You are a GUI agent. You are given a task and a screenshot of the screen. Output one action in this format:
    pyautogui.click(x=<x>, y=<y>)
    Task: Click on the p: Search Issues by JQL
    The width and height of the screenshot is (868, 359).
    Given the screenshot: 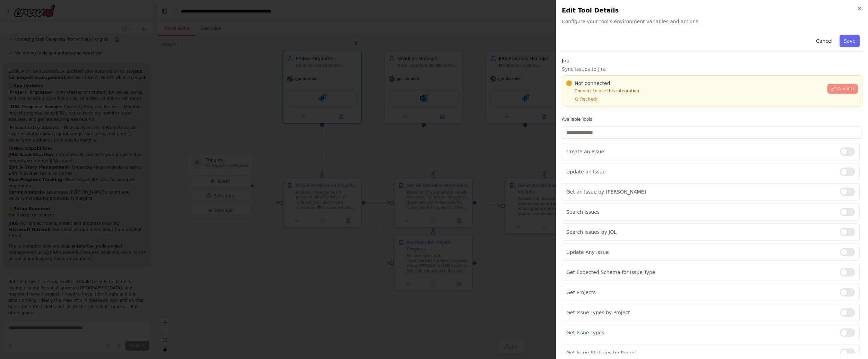 What is the action you would take?
    pyautogui.click(x=700, y=232)
    